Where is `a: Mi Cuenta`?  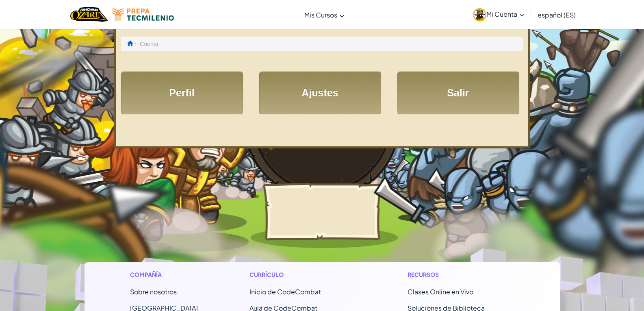 a: Mi Cuenta is located at coordinates (499, 14).